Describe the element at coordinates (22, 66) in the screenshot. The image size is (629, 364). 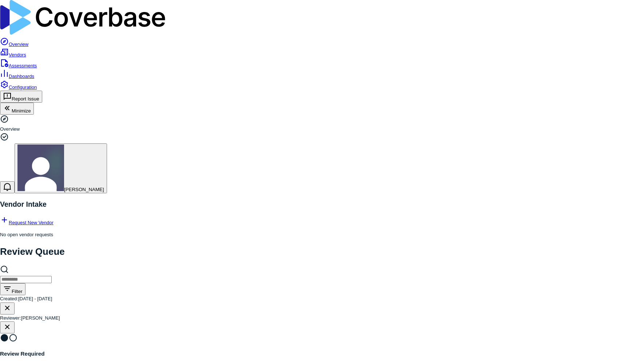
I see `span: Assessments` at that location.